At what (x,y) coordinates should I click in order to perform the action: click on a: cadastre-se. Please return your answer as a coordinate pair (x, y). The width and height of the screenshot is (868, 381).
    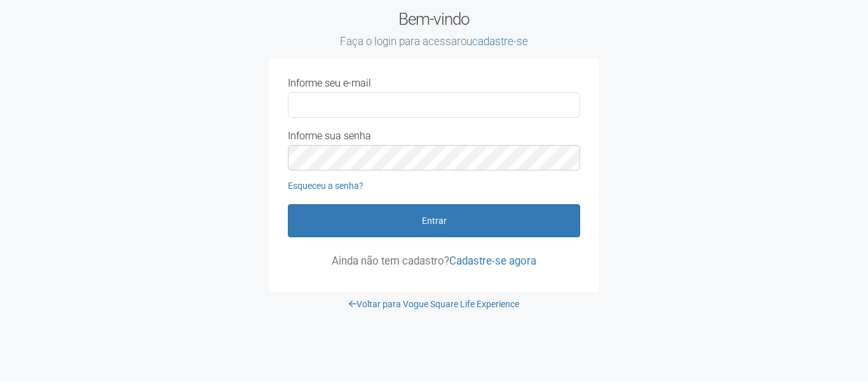
    Looking at the image, I should click on (500, 42).